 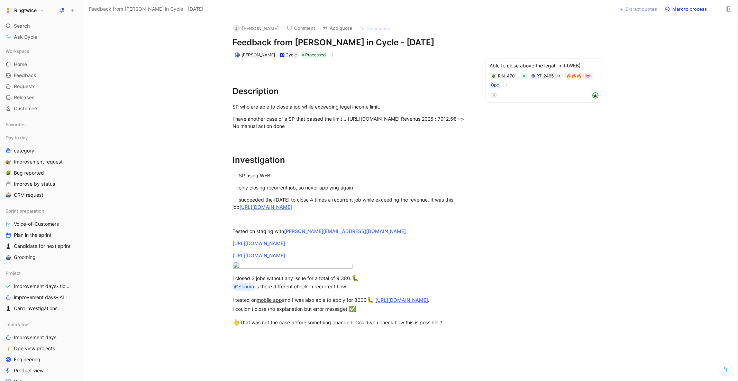 I want to click on span: Team view, so click(x=17, y=325).